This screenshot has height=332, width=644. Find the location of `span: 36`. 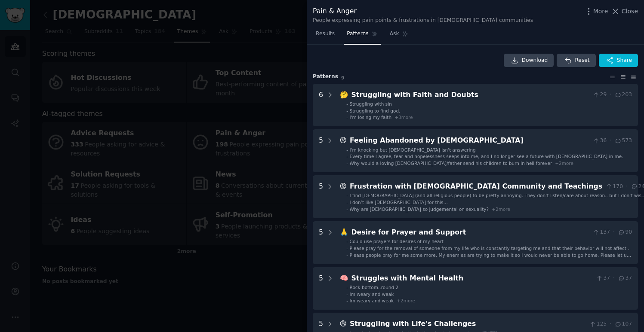

span: 36 is located at coordinates (599, 141).